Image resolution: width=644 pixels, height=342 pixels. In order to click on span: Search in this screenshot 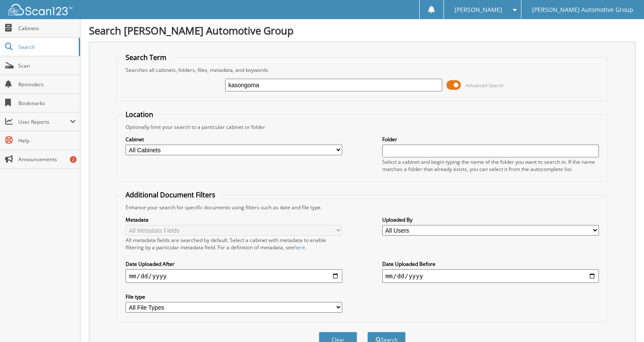, I will do `click(46, 47)`.